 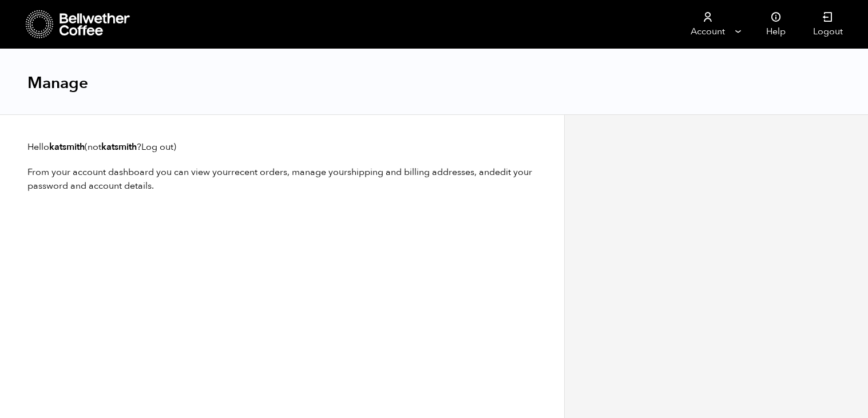 I want to click on a: Log out, so click(x=157, y=147).